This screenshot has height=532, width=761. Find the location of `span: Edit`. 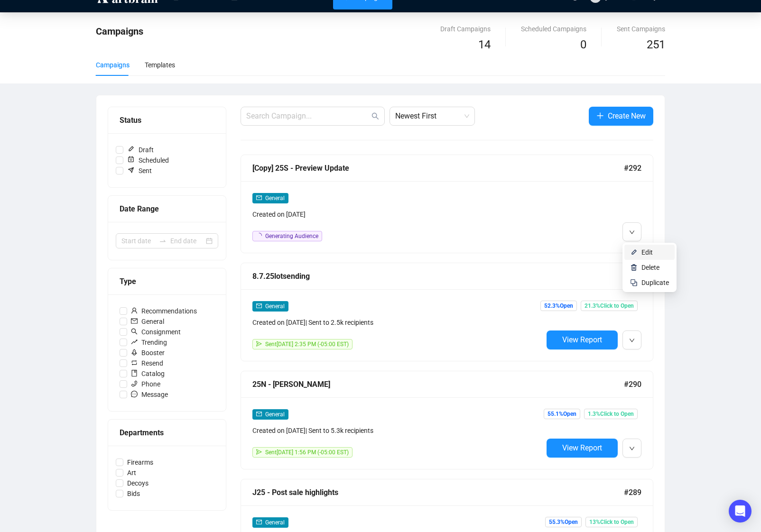

span: Edit is located at coordinates (647, 253).